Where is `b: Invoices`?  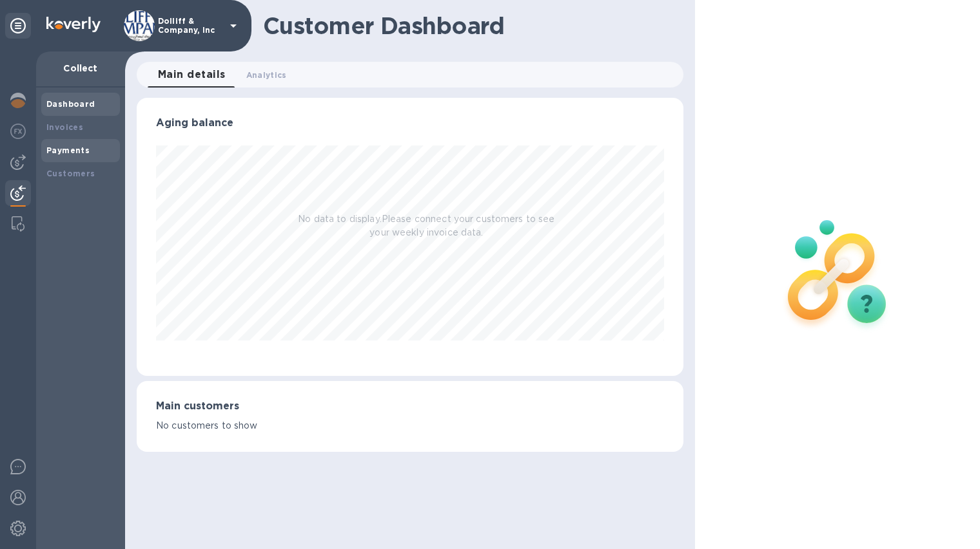
b: Invoices is located at coordinates (64, 127).